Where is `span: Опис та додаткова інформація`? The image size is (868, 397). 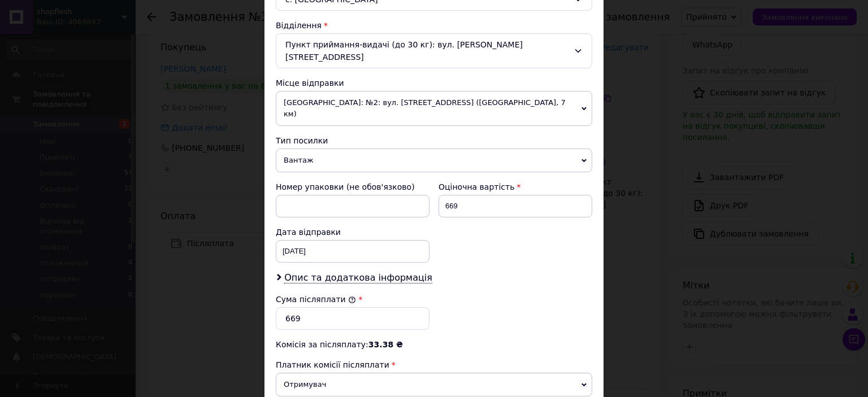 span: Опис та додаткова інформація is located at coordinates (358, 278).